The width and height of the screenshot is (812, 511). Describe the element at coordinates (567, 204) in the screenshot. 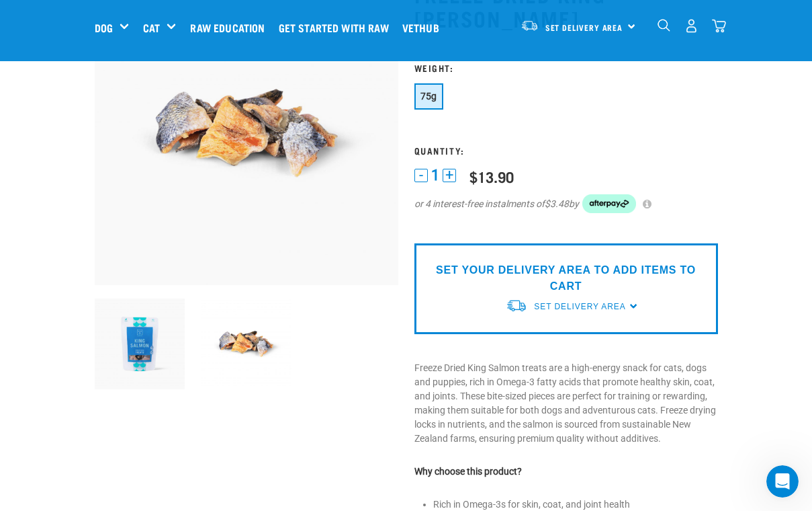

I see `div: or 4 interest-free instalments of by` at that location.